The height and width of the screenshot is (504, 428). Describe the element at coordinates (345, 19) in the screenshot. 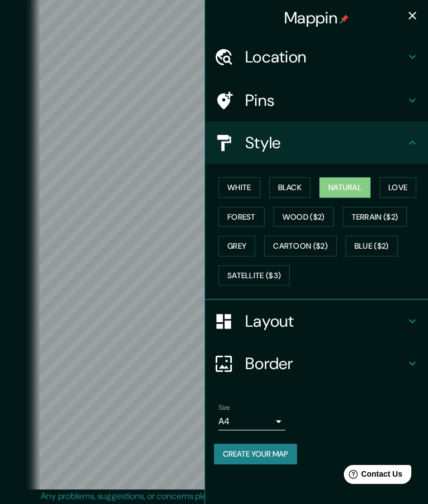

I see `img: pin-icon.png` at that location.